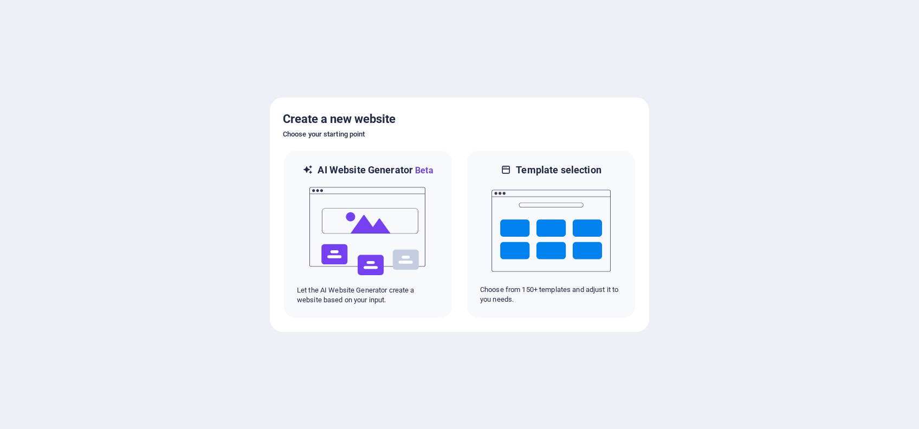 The height and width of the screenshot is (429, 919). What do you see at coordinates (368, 234) in the screenshot?
I see `div: AI Website GeneratorBetaaiLet the AI Website Generator create a website based on your input.` at bounding box center [368, 234].